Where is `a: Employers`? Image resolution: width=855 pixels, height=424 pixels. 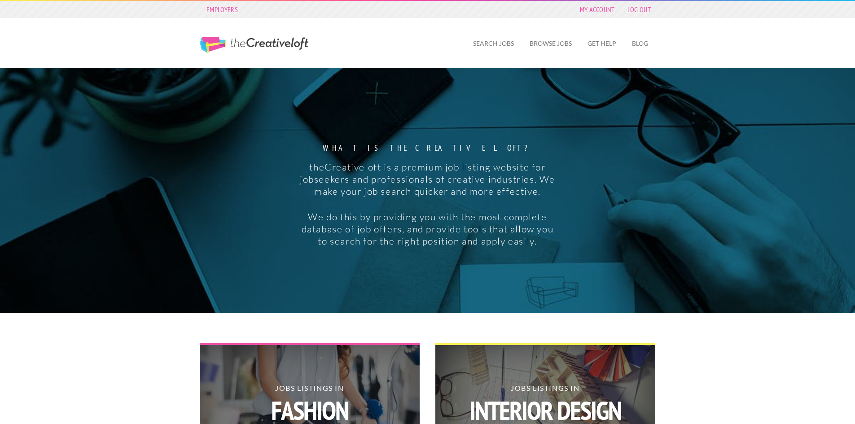
a: Employers is located at coordinates (222, 9).